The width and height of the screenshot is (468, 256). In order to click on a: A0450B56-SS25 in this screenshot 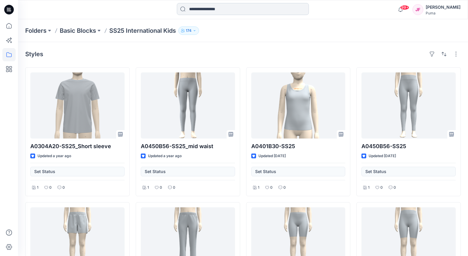, I will do `click(409, 105)`.